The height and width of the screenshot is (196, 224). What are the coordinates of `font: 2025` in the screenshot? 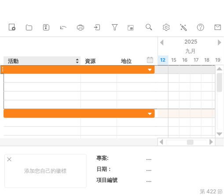 It's located at (190, 41).